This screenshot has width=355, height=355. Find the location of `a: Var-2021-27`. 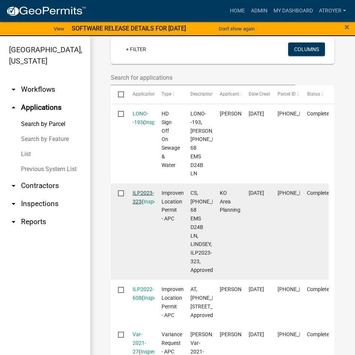

a: Var-2021-27 is located at coordinates (139, 343).